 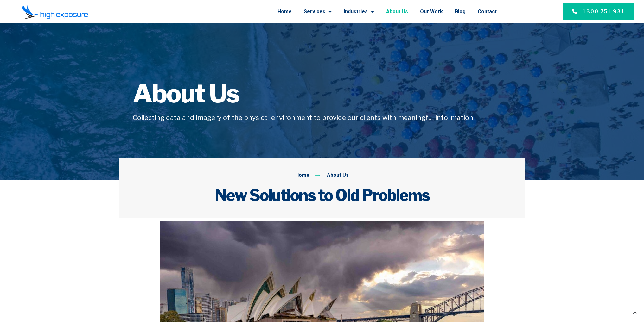 I want to click on span: 1300 751 931, so click(x=604, y=12).